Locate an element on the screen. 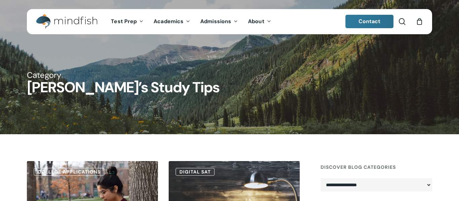  span: Test Prep is located at coordinates (124, 21).